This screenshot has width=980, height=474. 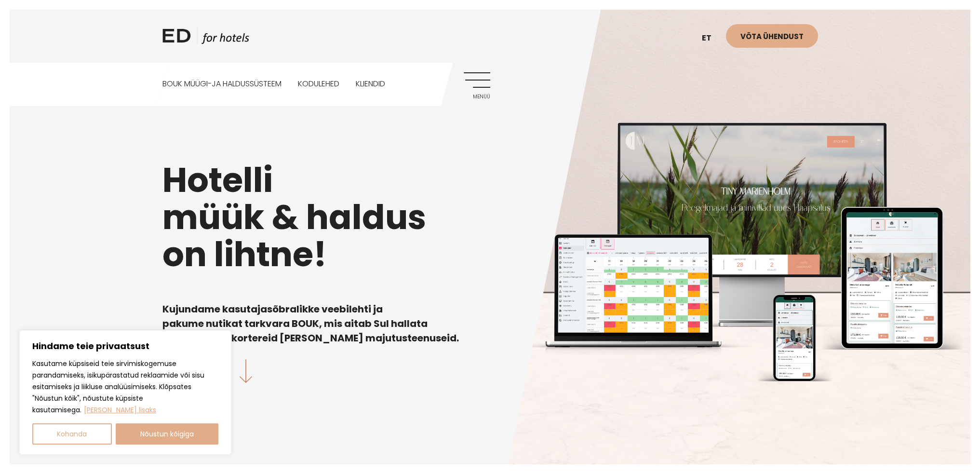 I want to click on a: BOUK MÜÜGI-JA HALDUSSÜSTEEM, so click(x=222, y=84).